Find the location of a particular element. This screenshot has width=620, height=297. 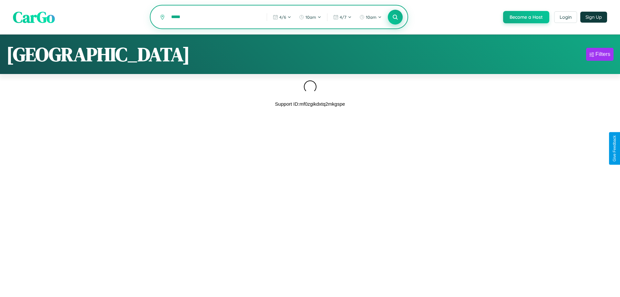

button: Filters is located at coordinates (600, 54).